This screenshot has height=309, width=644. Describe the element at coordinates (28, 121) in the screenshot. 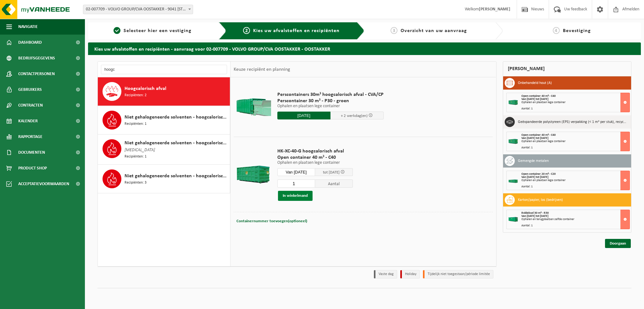

I see `span: Kalender` at that location.